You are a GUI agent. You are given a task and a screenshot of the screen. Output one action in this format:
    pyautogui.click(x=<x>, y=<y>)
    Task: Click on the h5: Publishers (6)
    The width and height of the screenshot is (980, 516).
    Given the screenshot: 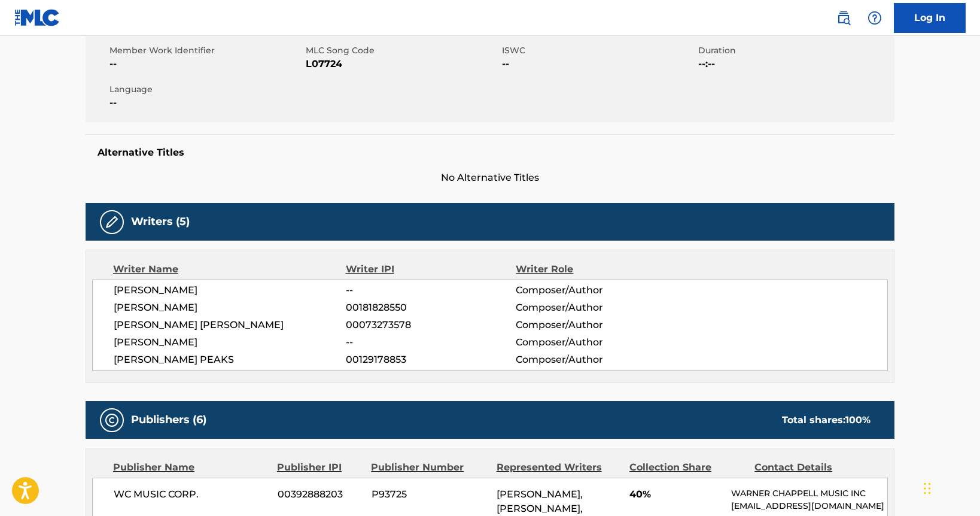 What is the action you would take?
    pyautogui.click(x=169, y=420)
    